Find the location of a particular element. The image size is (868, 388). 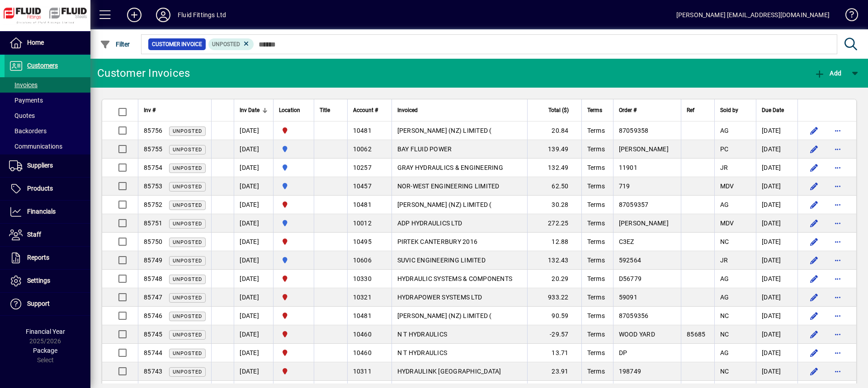

span: 85748 is located at coordinates (153, 278).